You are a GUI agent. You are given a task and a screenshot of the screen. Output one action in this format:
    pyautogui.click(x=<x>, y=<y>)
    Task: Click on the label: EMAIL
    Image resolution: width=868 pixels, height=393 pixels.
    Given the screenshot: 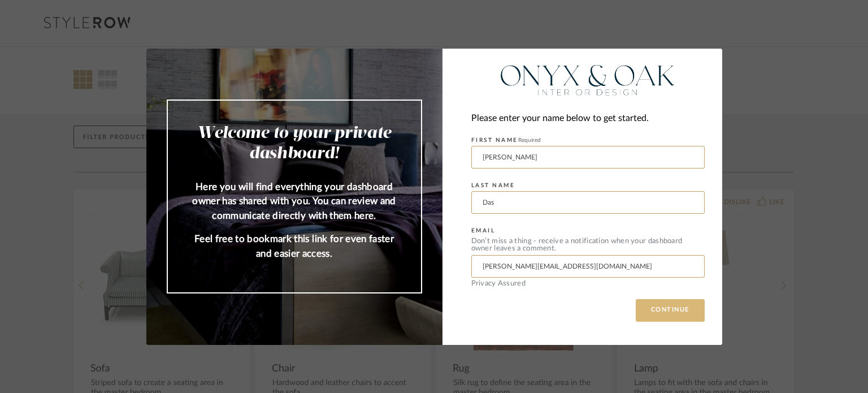 What is the action you would take?
    pyautogui.click(x=483, y=231)
    